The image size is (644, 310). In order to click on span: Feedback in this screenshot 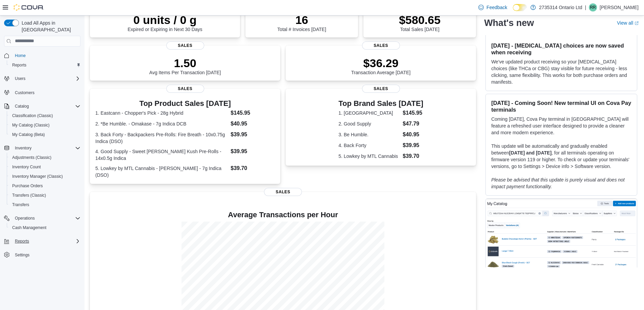, I will do `click(496, 7)`.